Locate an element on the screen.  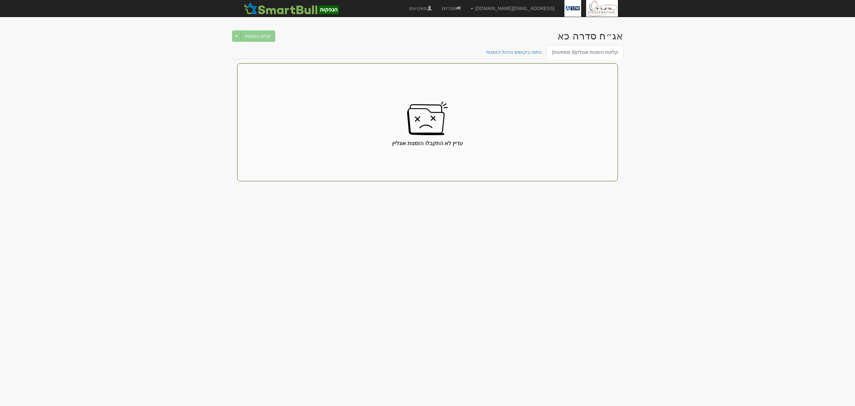
span: (0 ממתינות) is located at coordinates (564, 52).